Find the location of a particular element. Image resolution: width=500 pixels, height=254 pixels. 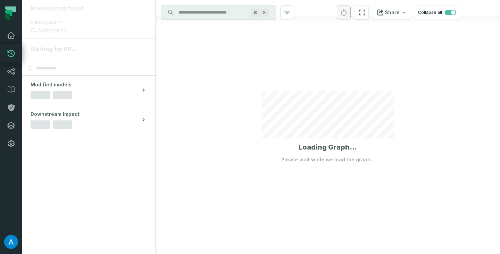

span: Downstream Impact is located at coordinates (55, 114).